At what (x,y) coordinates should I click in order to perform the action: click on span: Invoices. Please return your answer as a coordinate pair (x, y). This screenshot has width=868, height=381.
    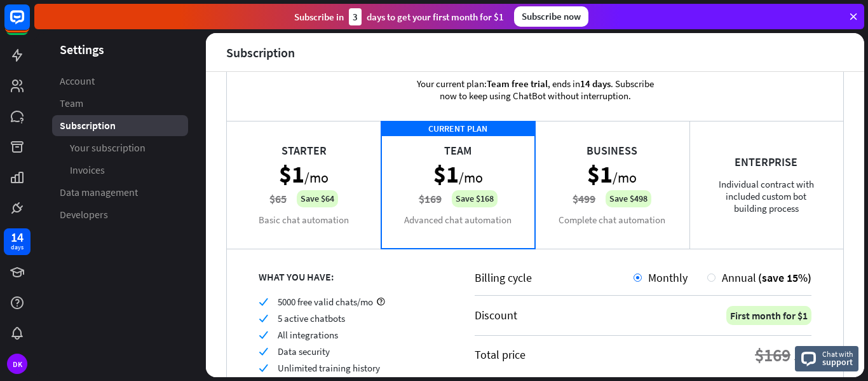
    Looking at the image, I should click on (87, 170).